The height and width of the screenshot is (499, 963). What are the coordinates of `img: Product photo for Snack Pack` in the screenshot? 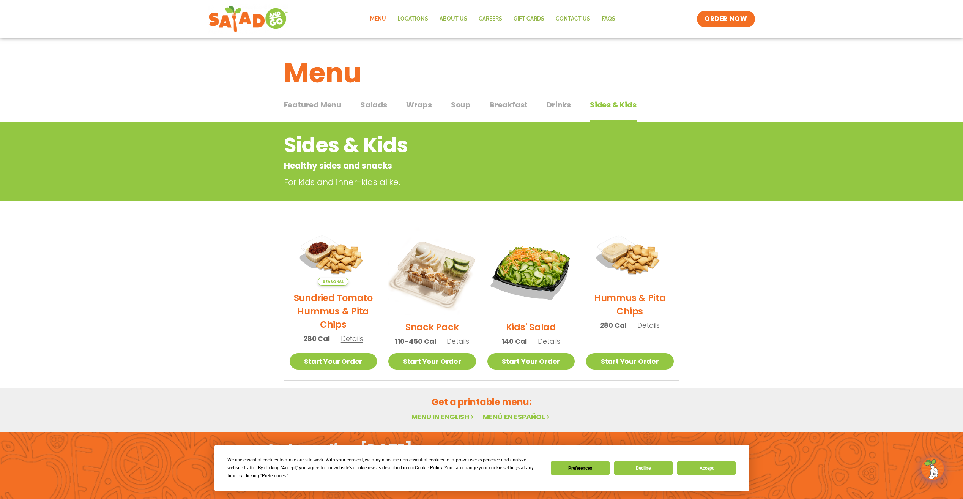 It's located at (432, 271).